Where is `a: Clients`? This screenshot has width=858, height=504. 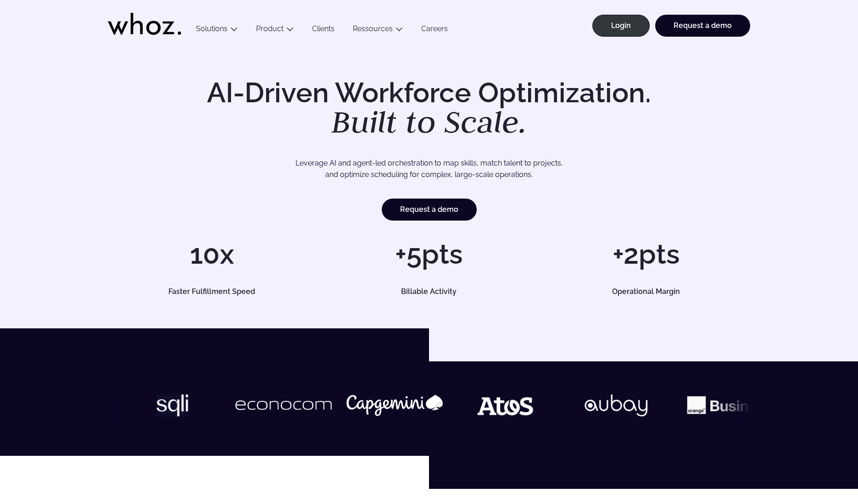 a: Clients is located at coordinates (323, 30).